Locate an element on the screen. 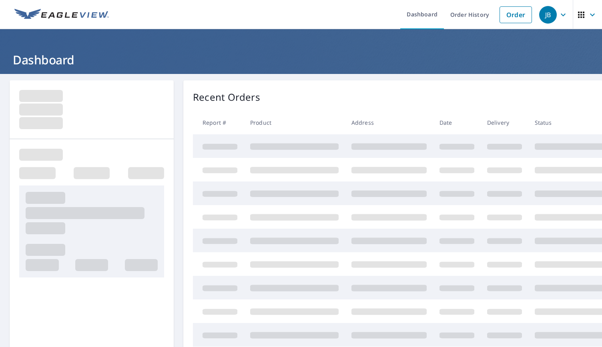 This screenshot has width=602, height=347. th: Product is located at coordinates (294, 122).